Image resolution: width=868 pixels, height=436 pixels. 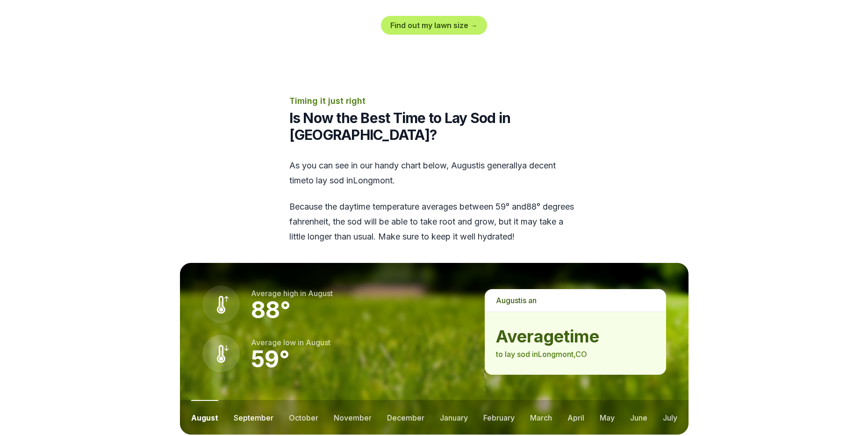 What do you see at coordinates (575, 354) in the screenshot?
I see `p: to lay sod in Longmont , CO` at bounding box center [575, 354].